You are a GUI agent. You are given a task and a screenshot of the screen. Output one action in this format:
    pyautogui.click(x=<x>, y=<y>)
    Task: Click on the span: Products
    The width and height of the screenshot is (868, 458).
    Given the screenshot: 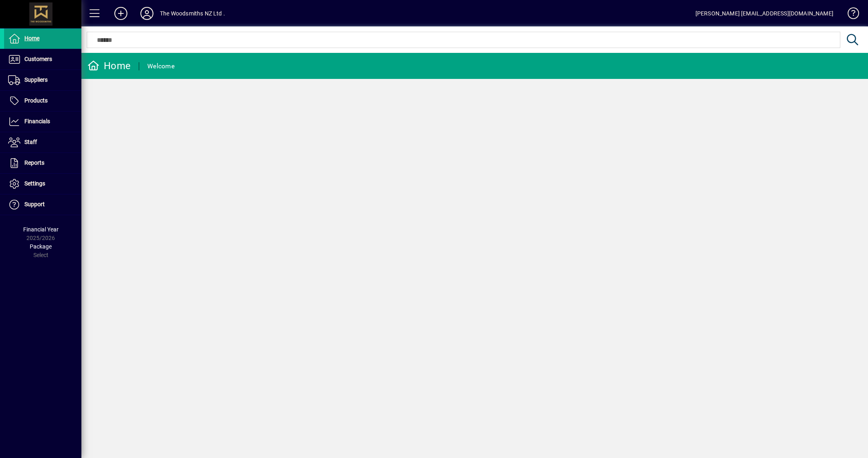 What is the action you would take?
    pyautogui.click(x=36, y=100)
    